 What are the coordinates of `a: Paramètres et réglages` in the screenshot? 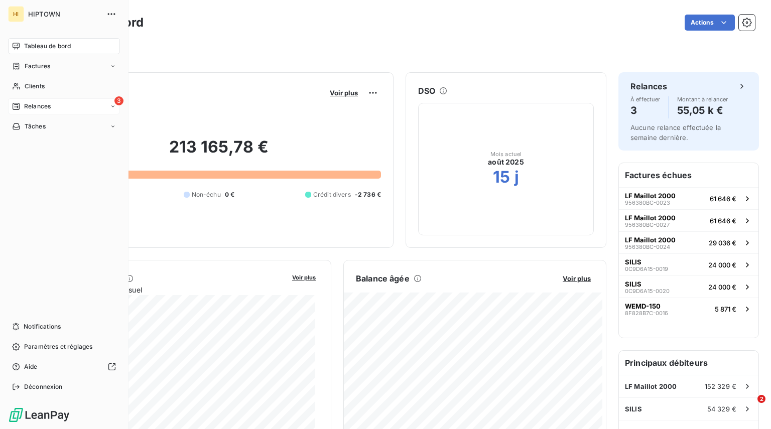 It's located at (64, 347).